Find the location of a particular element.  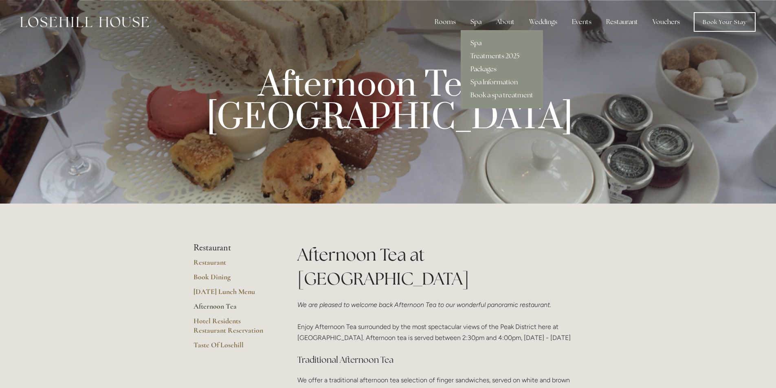

div: About is located at coordinates (505, 22).